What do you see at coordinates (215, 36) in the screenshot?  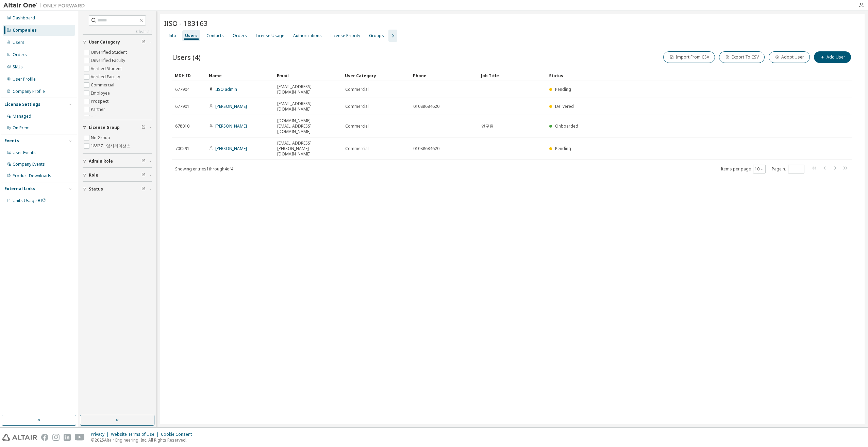 I see `div: Contacts` at bounding box center [215, 36].